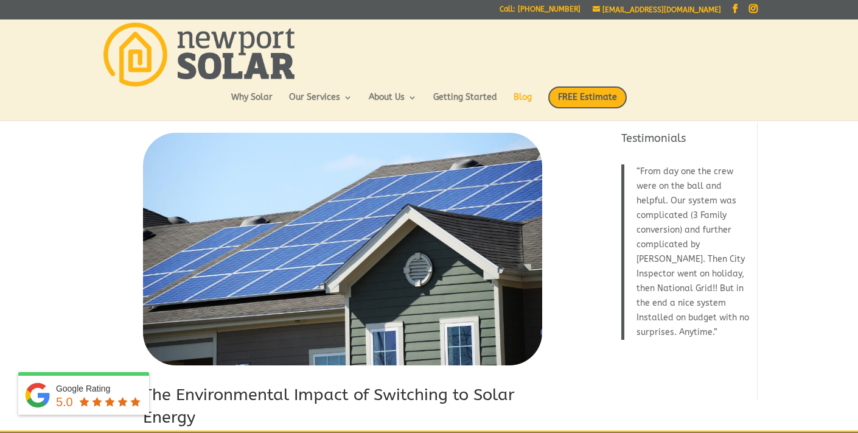  Describe the element at coordinates (465, 104) in the screenshot. I see `a: Getting Started` at that location.